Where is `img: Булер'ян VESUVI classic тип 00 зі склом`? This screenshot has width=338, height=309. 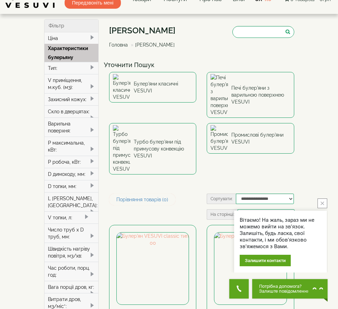 img: Булер'ян VESUVI classic тип 00 зі склом is located at coordinates (250, 268).